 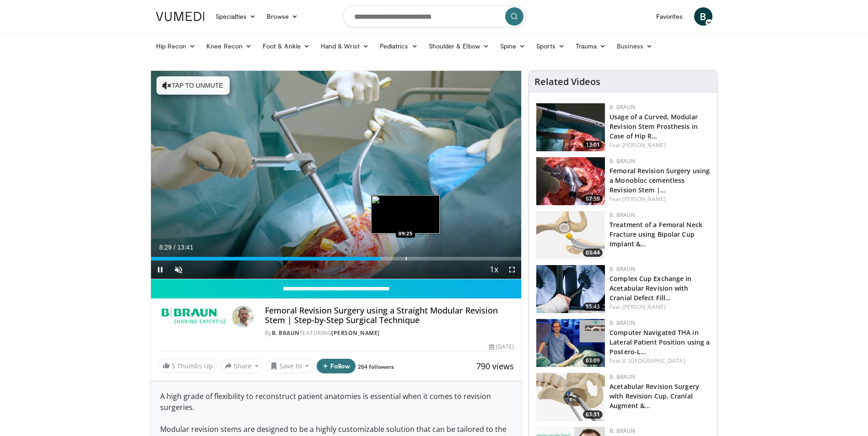 What do you see at coordinates (570, 289) in the screenshot?
I see `img: 8b64c0ca-f349-41b4-a711-37a94bb885a5.jpg.150x105_q85_crop-smart_upscale.jpg` at bounding box center [570, 289].